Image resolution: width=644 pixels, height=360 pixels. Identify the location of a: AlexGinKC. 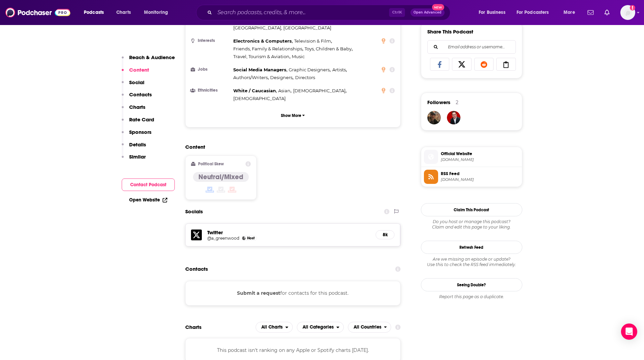
(454, 118).